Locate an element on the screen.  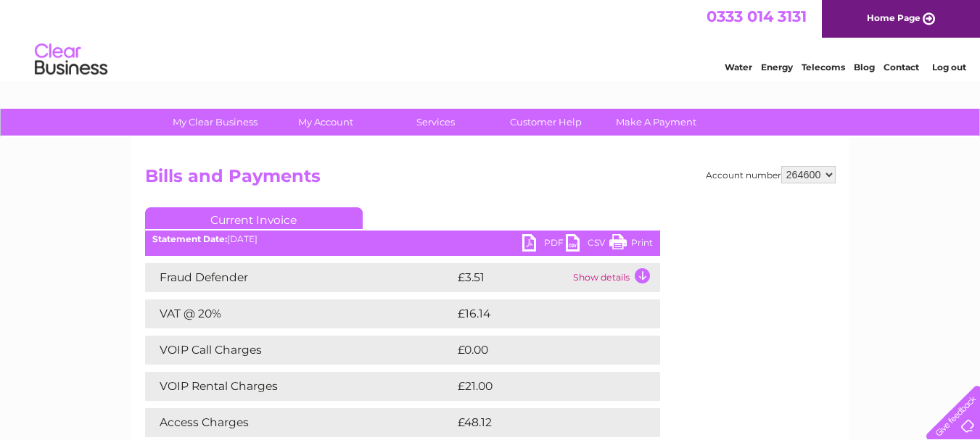
a: Customer Help is located at coordinates (545, 122).